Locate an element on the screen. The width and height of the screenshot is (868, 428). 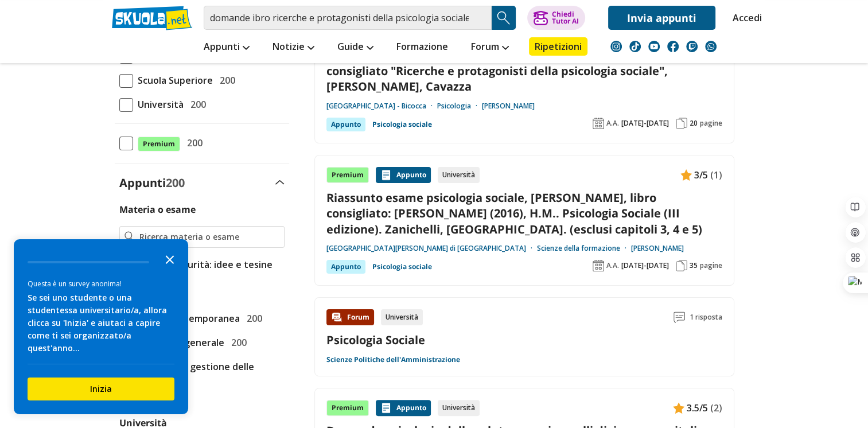
a: Scienze della formazione is located at coordinates (583, 248).